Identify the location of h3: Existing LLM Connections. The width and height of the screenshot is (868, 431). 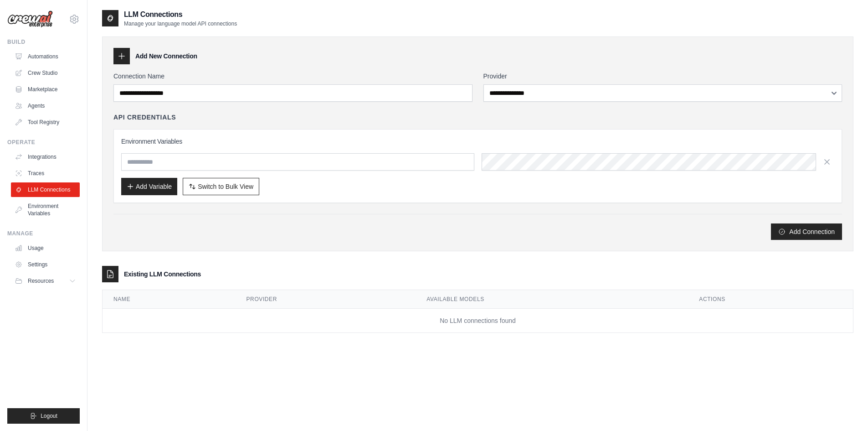
(162, 274).